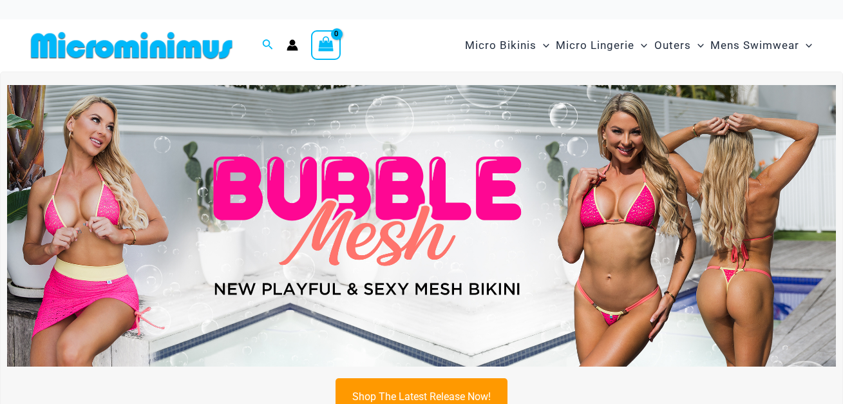 The height and width of the screenshot is (404, 843). I want to click on a: OutersMenu ToggleMenu Toggle, so click(679, 45).